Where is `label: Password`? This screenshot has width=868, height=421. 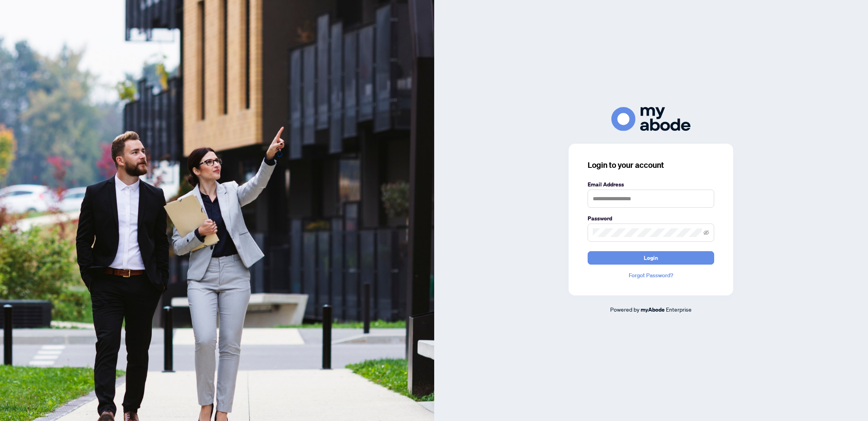
label: Password is located at coordinates (651, 218).